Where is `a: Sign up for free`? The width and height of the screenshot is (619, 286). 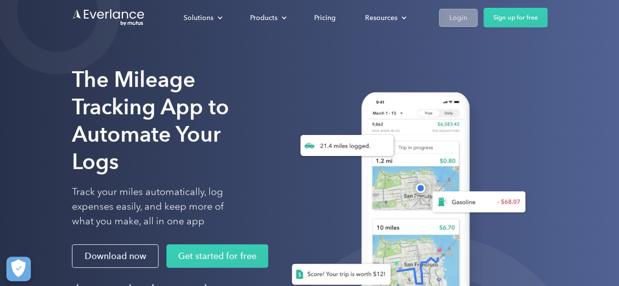 a: Sign up for free is located at coordinates (515, 18).